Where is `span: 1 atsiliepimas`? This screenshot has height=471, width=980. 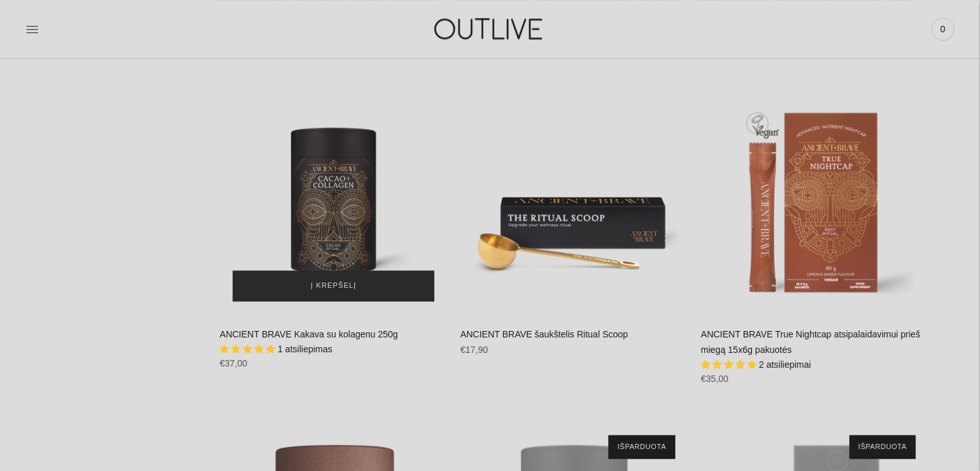 span: 1 atsiliepimas is located at coordinates (305, 349).